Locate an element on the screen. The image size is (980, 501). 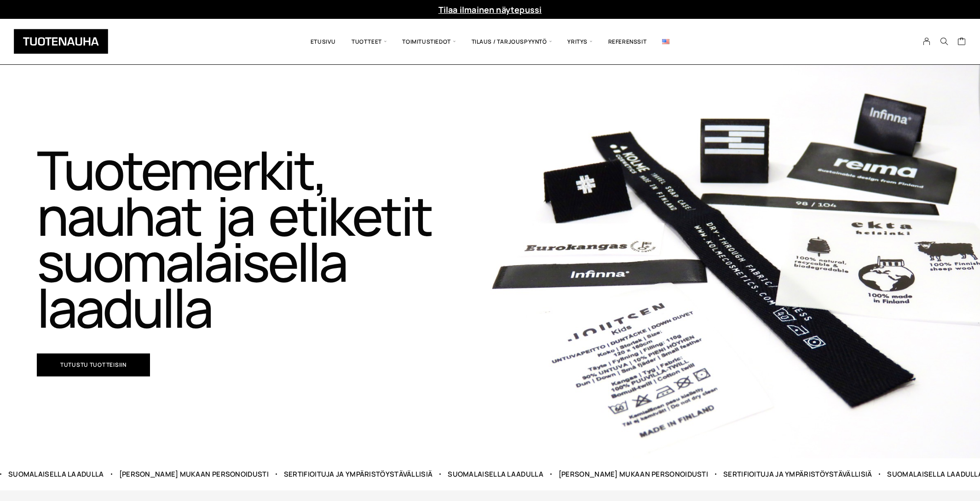
span: Yritys is located at coordinates (580, 41).